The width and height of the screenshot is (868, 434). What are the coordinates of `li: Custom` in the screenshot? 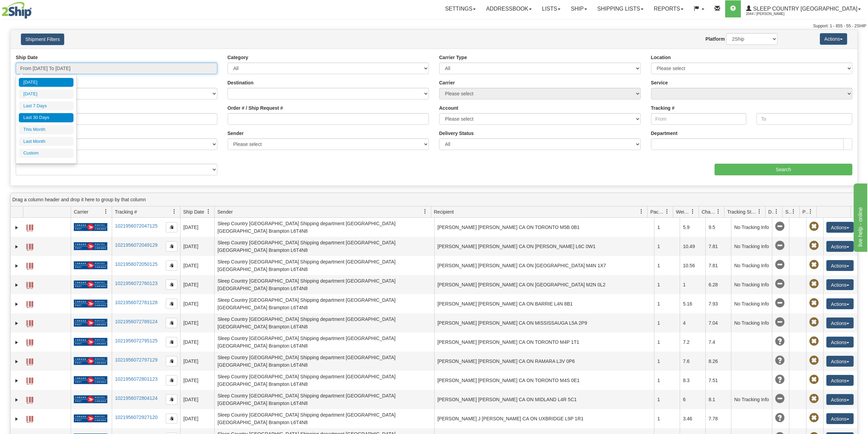 It's located at (46, 153).